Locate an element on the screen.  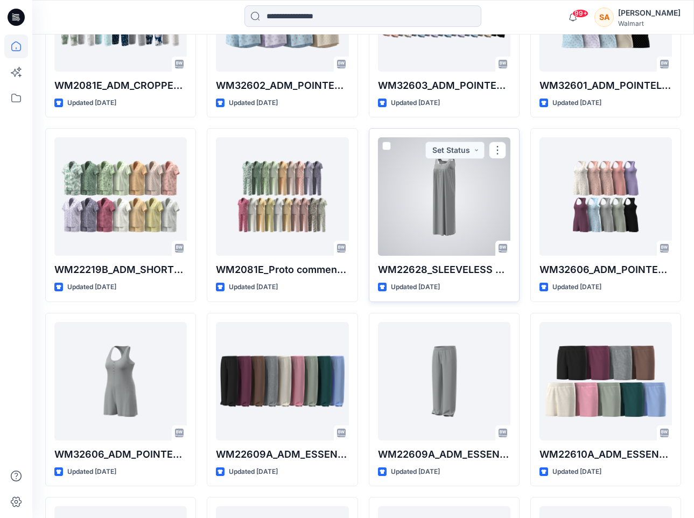
p: WM32606_ADM_POINTELLE ROMPER_COLORWAY is located at coordinates (606, 270).